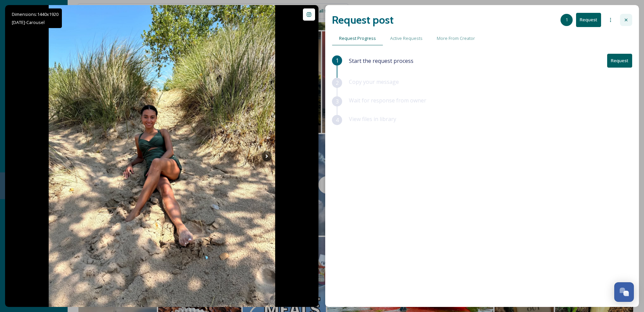  What do you see at coordinates (358, 38) in the screenshot?
I see `span: Request Progress` at bounding box center [358, 38].